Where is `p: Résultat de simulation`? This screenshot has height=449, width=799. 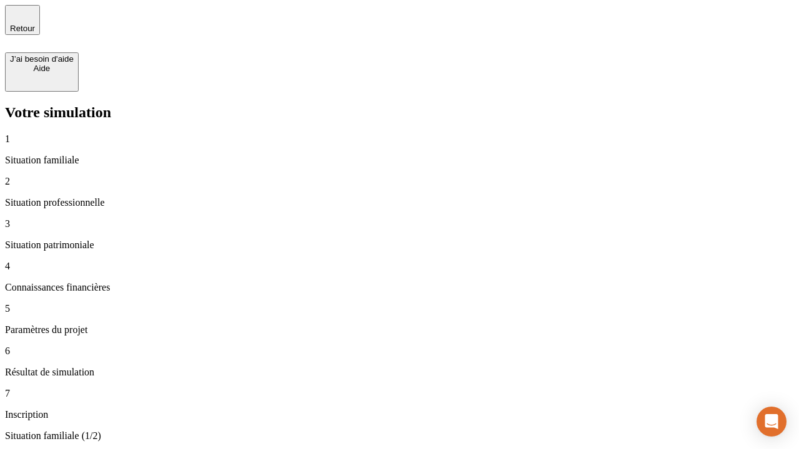 p: Résultat de simulation is located at coordinates (399, 373).